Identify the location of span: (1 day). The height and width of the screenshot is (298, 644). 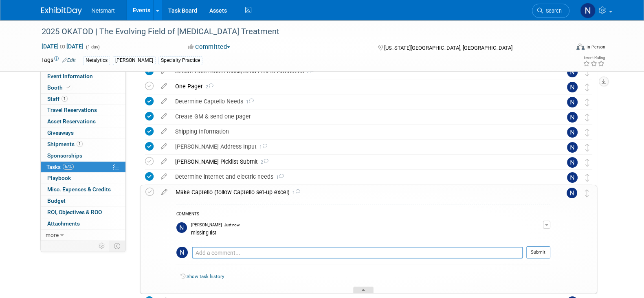
(92, 47).